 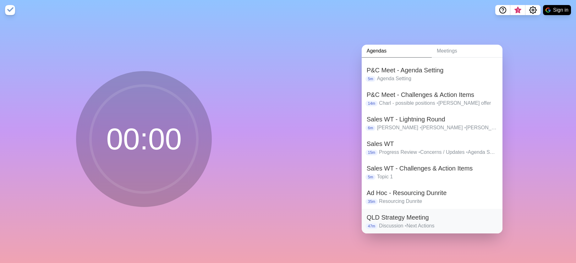 I want to click on button: Settings, so click(x=533, y=10).